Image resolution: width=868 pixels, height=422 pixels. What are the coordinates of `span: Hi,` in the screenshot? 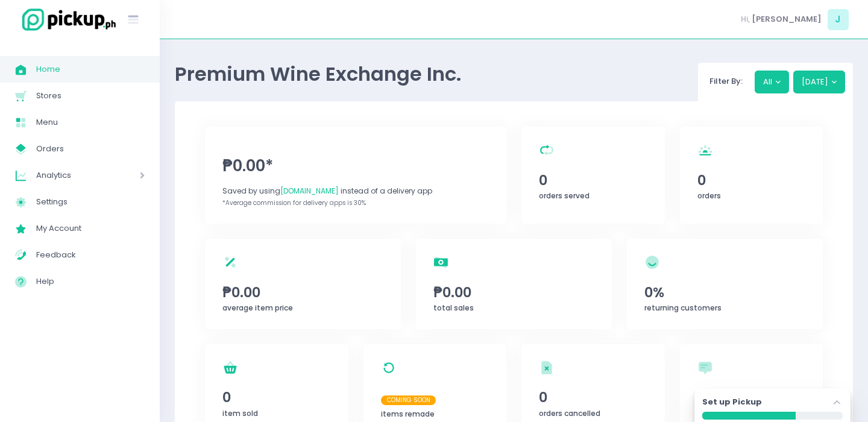 It's located at (745, 20).